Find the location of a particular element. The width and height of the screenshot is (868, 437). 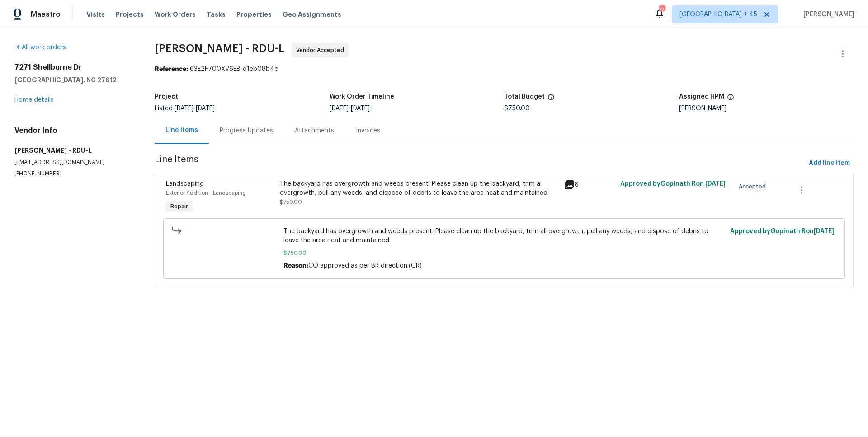

h5: Assigned HPM is located at coordinates (702, 97).